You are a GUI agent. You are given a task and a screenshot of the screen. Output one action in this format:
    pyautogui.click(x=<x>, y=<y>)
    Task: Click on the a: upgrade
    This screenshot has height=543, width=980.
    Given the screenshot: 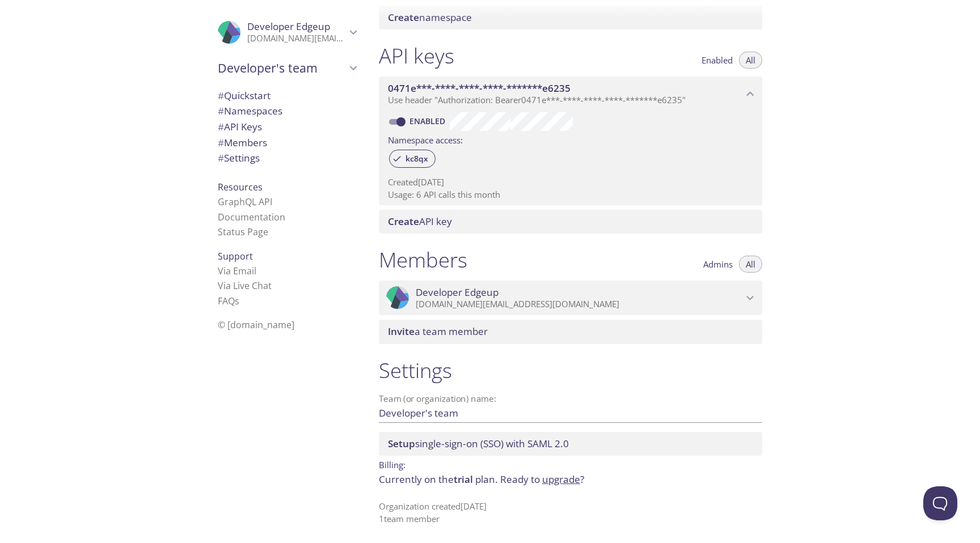 What is the action you would take?
    pyautogui.click(x=561, y=479)
    